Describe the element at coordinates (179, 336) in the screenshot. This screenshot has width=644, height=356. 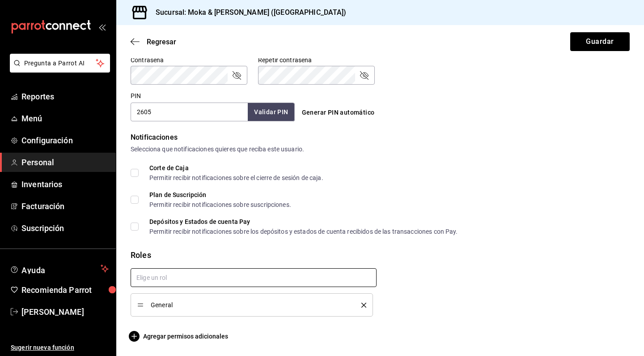
I see `button: Agregar permisos adicionales` at that location.